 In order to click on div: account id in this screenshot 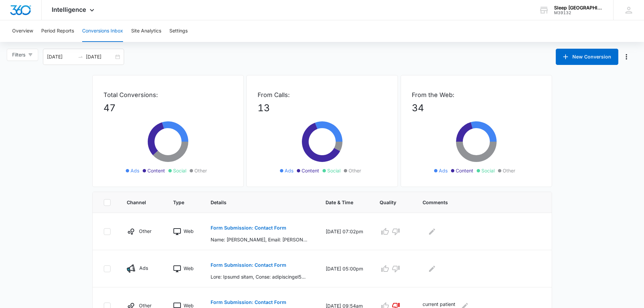, I will do `click(579, 13)`.